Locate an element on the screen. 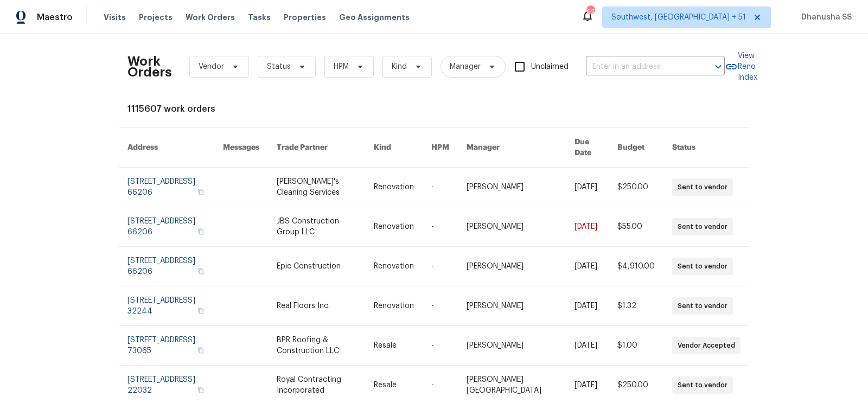 The width and height of the screenshot is (868, 403). th: Address is located at coordinates (167, 148).